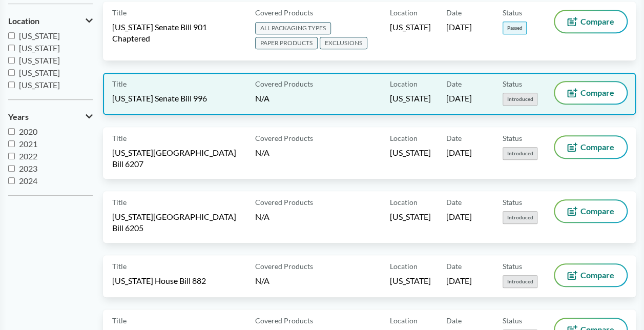  What do you see at coordinates (11, 131) in the screenshot?
I see `input: 2020` at bounding box center [11, 131].